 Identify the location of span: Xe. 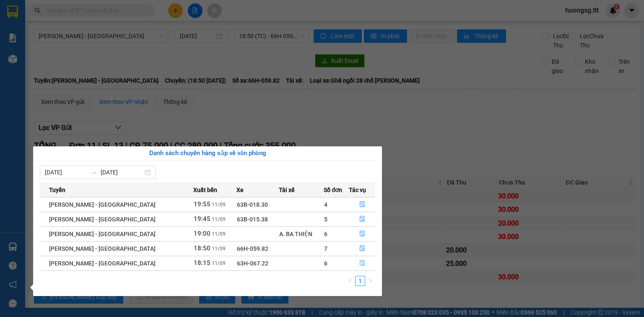
(239, 190).